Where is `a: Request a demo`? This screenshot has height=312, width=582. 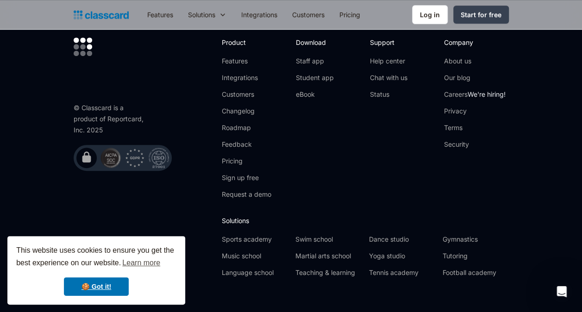
a: Request a demo is located at coordinates (246, 194).